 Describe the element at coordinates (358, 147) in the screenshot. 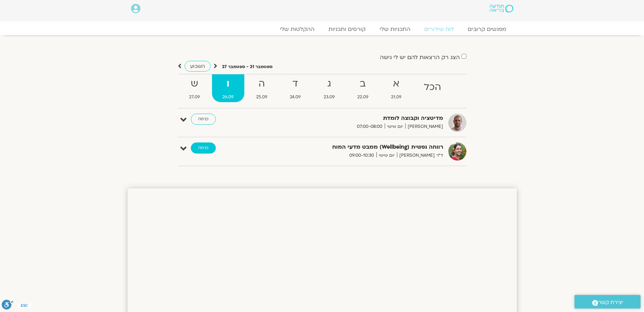

I see `strong: רווחה נפשית (Wellbeing) ממבט מדעי המוח` at that location.